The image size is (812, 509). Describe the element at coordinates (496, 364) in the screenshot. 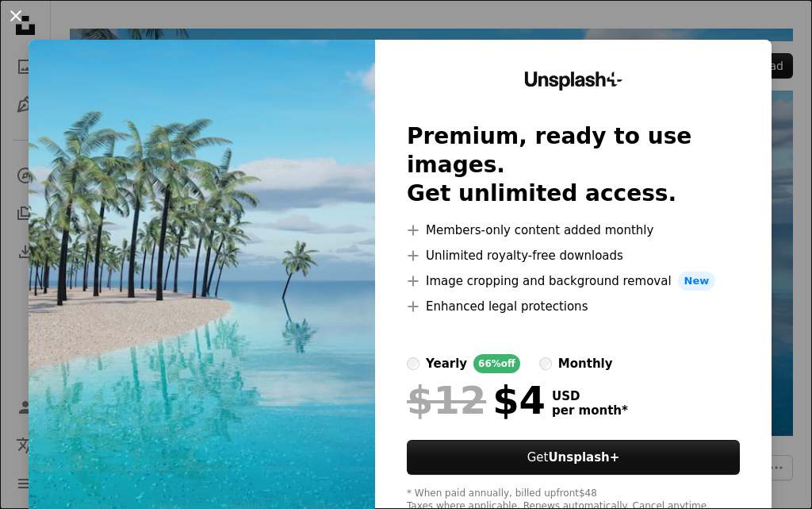

I see `div: 66% off` at that location.